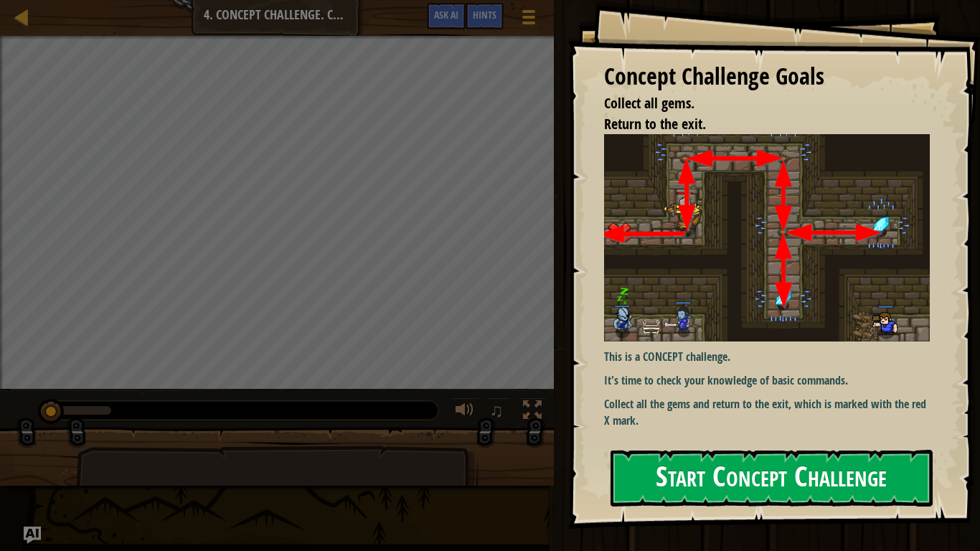  I want to click on div: Concept Challenge Goals, so click(768, 76).